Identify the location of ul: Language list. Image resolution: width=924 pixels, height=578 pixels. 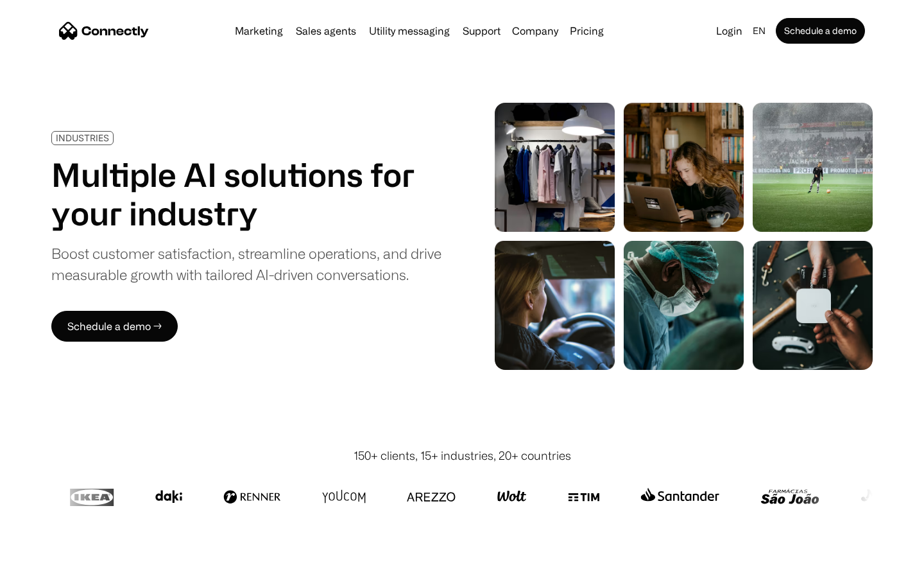
(51, 564).